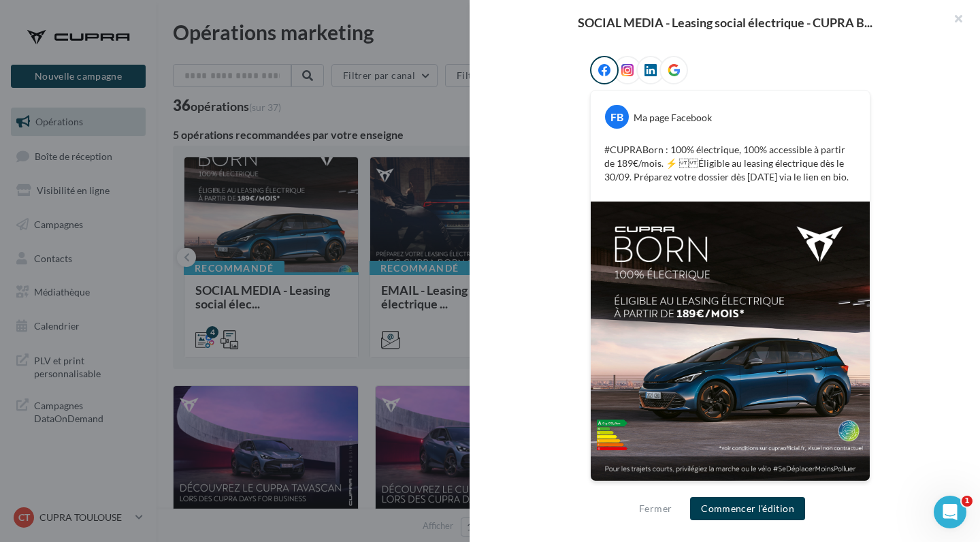 Image resolution: width=980 pixels, height=542 pixels. I want to click on p: #CUPRABorn : 100% électrique, 100% accessible à partir de 189€/mois. ⚡️ Éligible au leasing élect..., so click(730, 163).